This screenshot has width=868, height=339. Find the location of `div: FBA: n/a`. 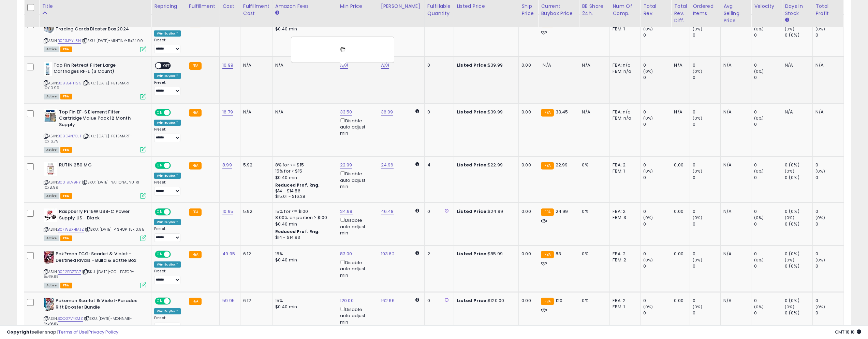

div: FBA: n/a is located at coordinates (624, 112).